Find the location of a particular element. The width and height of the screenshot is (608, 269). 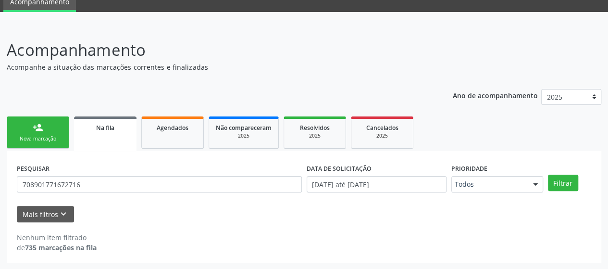

strong: 735 marcações na fila is located at coordinates (61, 247).